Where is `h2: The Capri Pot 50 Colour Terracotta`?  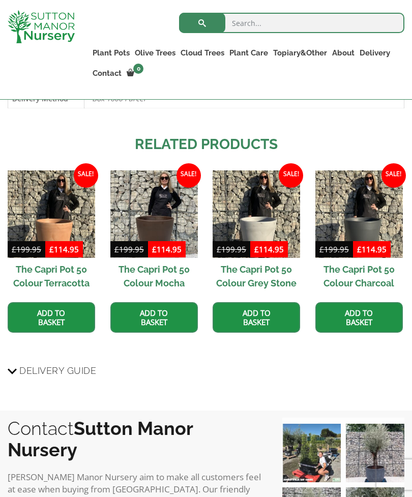 h2: The Capri Pot 50 Colour Terracotta is located at coordinates (51, 276).